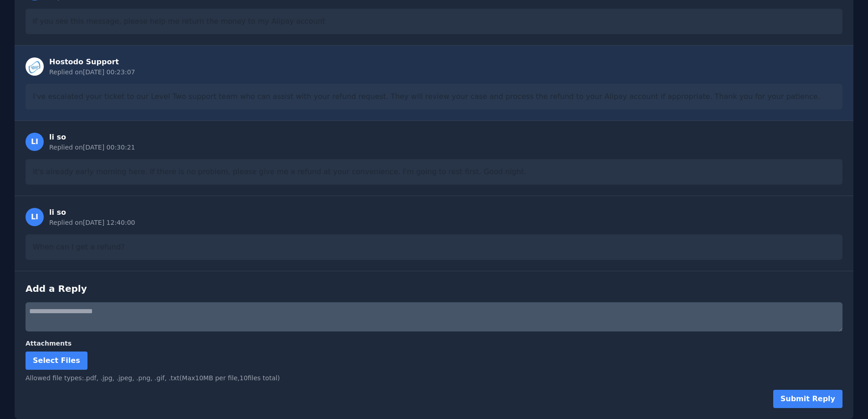 This screenshot has height=419, width=868. What do you see at coordinates (434, 22) in the screenshot?
I see `div: If you see this message, please help me return the money to my Alipay account` at bounding box center [434, 22].